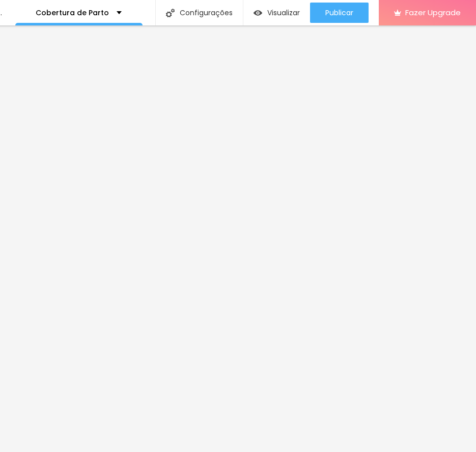  Describe the element at coordinates (72, 13) in the screenshot. I see `p: Cobertura de Parto` at that location.